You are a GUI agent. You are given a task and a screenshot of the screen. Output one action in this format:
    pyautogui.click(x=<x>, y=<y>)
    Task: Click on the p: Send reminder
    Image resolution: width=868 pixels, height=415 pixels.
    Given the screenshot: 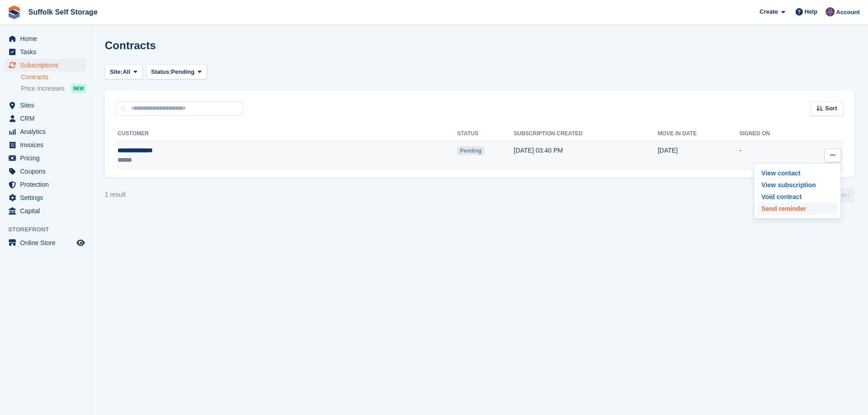 What is the action you would take?
    pyautogui.click(x=797, y=208)
    